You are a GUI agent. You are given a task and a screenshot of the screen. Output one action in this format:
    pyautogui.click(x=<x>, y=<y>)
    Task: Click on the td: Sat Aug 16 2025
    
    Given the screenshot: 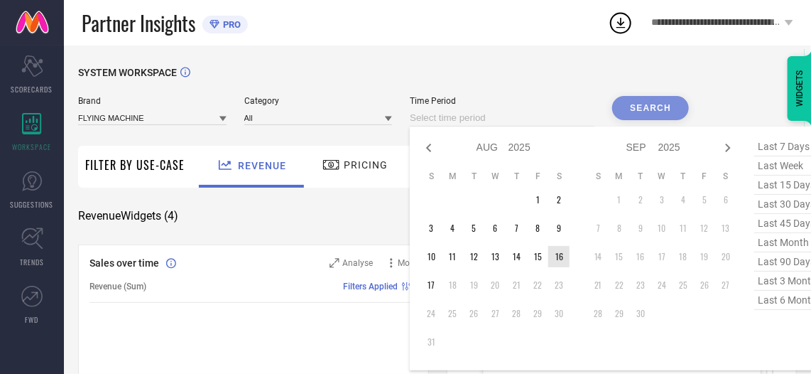 What is the action you would take?
    pyautogui.click(x=559, y=256)
    